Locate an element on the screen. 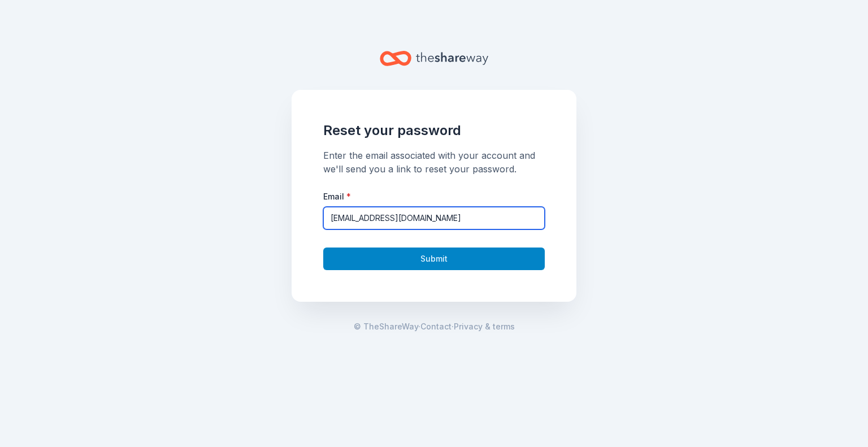 This screenshot has width=868, height=447. h1: Reset your password is located at coordinates (434, 131).